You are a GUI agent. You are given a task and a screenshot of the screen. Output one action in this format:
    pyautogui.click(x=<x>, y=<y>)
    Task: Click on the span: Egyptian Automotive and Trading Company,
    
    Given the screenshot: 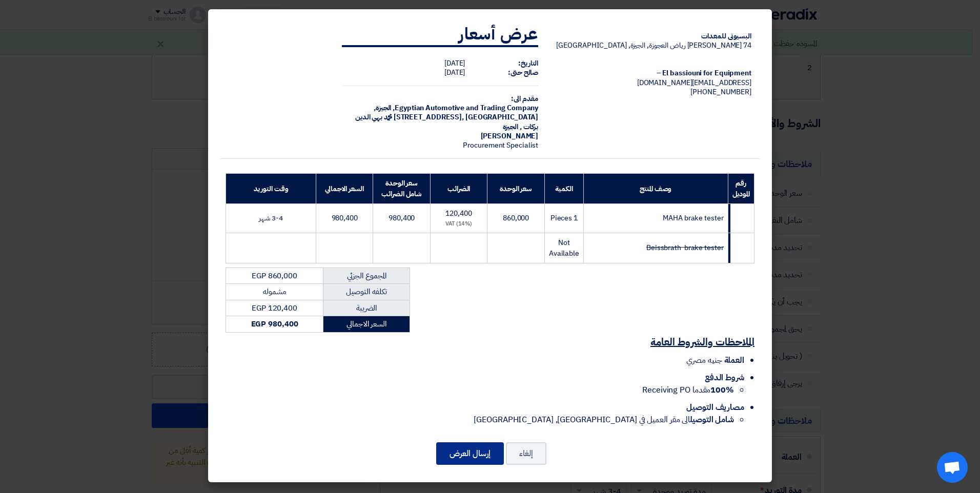 What is the action you would take?
    pyautogui.click(x=465, y=108)
    